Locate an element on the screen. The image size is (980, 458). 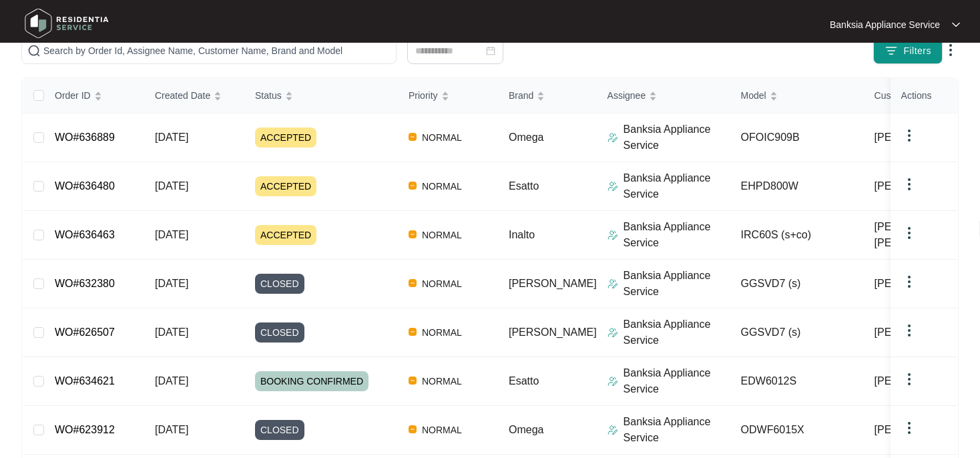
span: BOOKING CONFIRMED is located at coordinates (312, 381).